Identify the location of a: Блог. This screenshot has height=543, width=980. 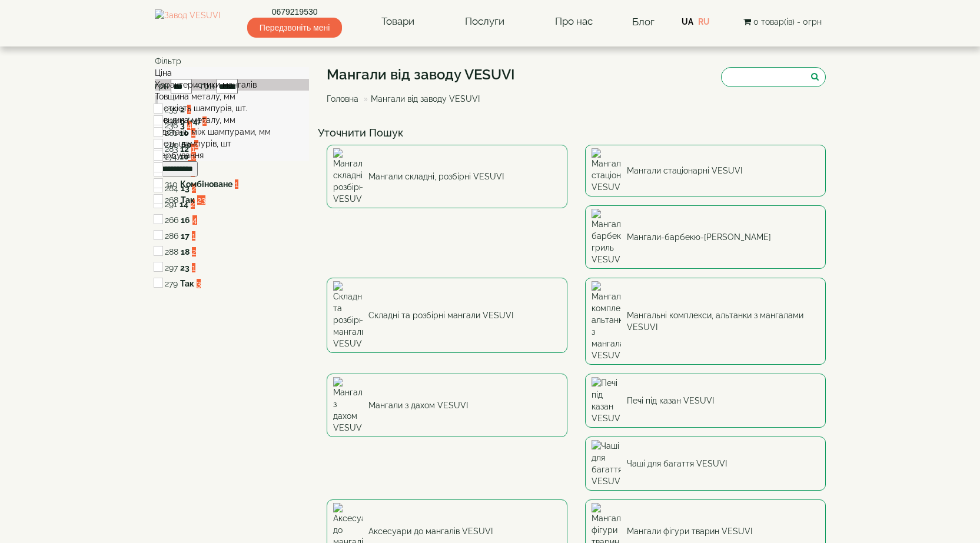
(644, 22).